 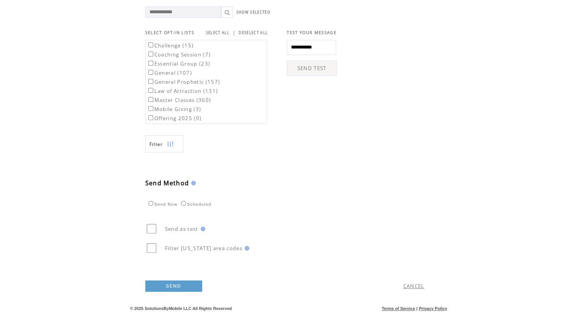 I want to click on a: CANCEL, so click(x=414, y=286).